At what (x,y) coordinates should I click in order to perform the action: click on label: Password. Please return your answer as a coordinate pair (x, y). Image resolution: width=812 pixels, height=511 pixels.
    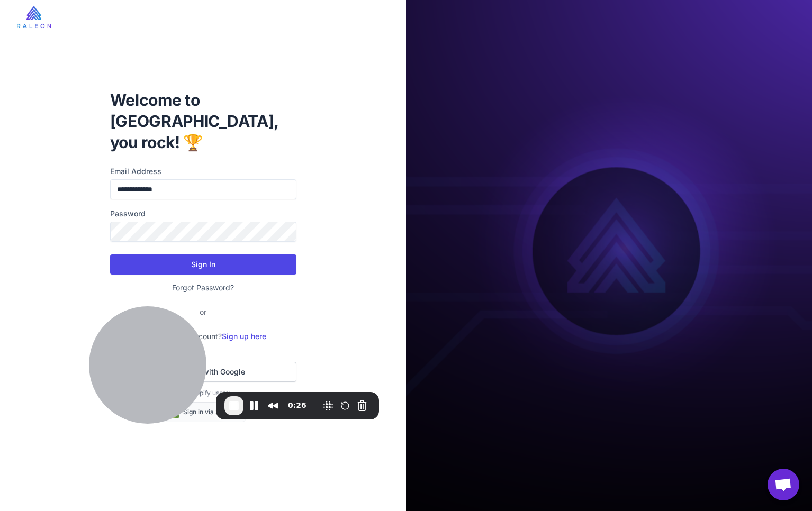
    Looking at the image, I should click on (203, 214).